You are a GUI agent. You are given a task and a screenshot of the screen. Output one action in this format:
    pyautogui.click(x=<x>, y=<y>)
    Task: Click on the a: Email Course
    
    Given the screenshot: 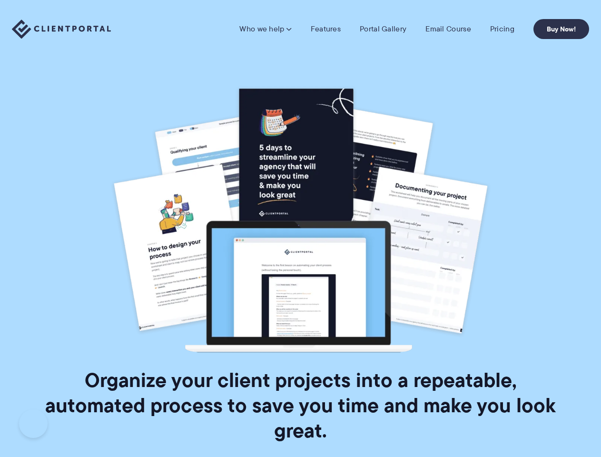 What is the action you would take?
    pyautogui.click(x=448, y=29)
    